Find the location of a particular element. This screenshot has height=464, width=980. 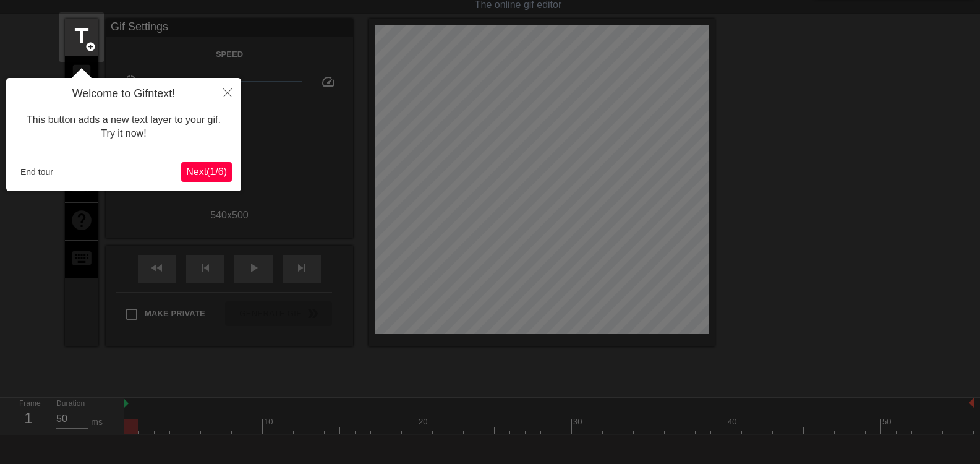

h4: Welcome to Gifntext! is located at coordinates (124, 94).